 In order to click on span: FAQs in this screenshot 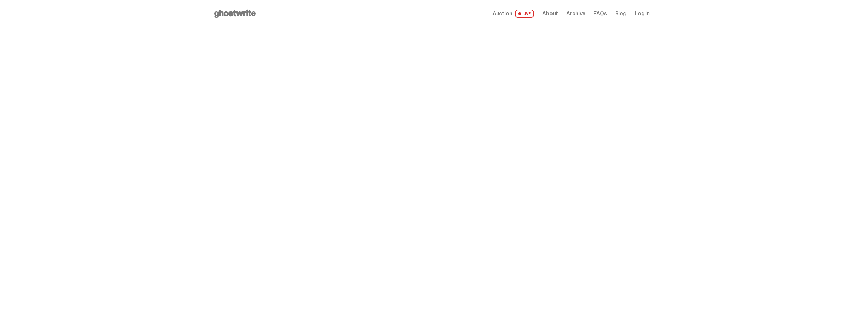, I will do `click(600, 14)`.